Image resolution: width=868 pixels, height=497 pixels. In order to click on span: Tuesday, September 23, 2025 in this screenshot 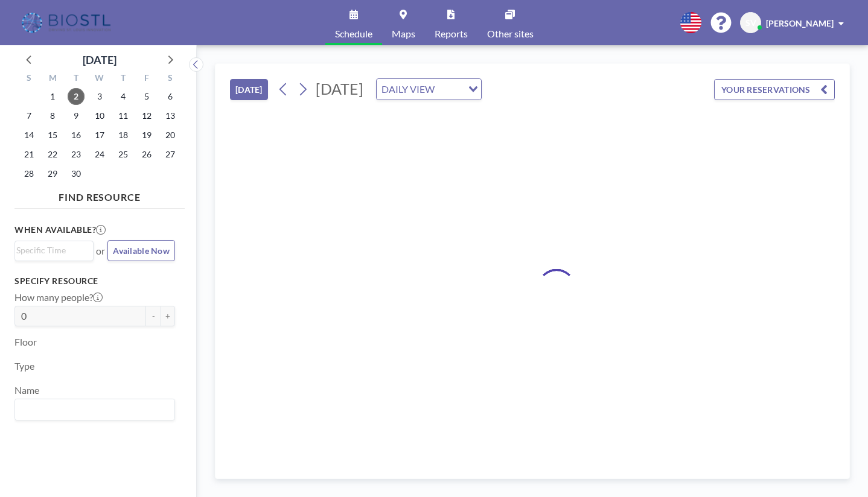, I will do `click(76, 155)`.